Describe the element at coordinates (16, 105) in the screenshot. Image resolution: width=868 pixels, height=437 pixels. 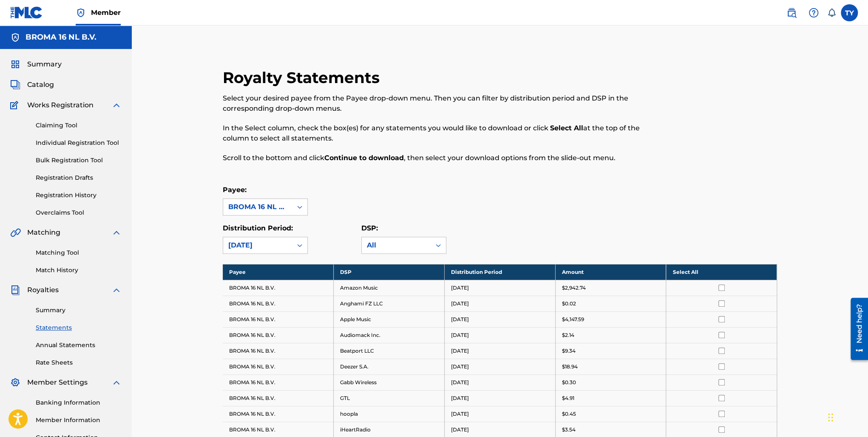
I see `img: Works Registration` at that location.